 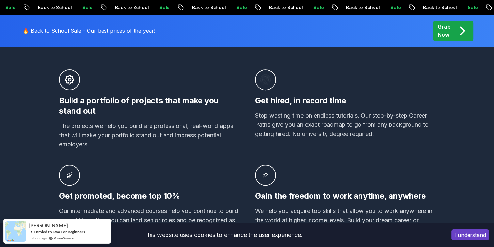 I want to click on h3: Build a portfolio of projects that make you stand out, so click(x=149, y=106).